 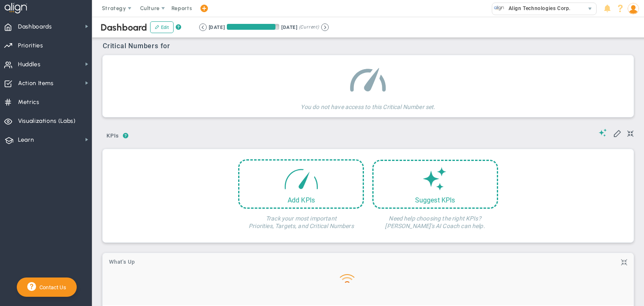 I want to click on button: Go to previous period, so click(x=203, y=27).